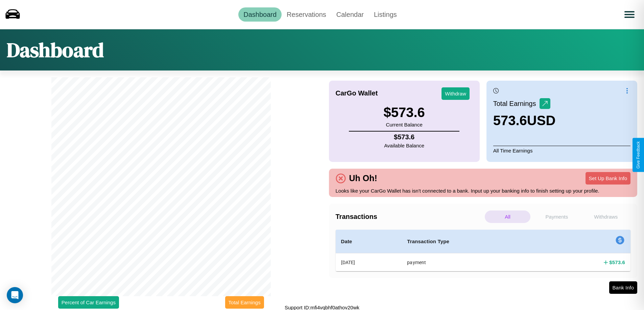  I want to click on div: Give Feedback, so click(638, 155).